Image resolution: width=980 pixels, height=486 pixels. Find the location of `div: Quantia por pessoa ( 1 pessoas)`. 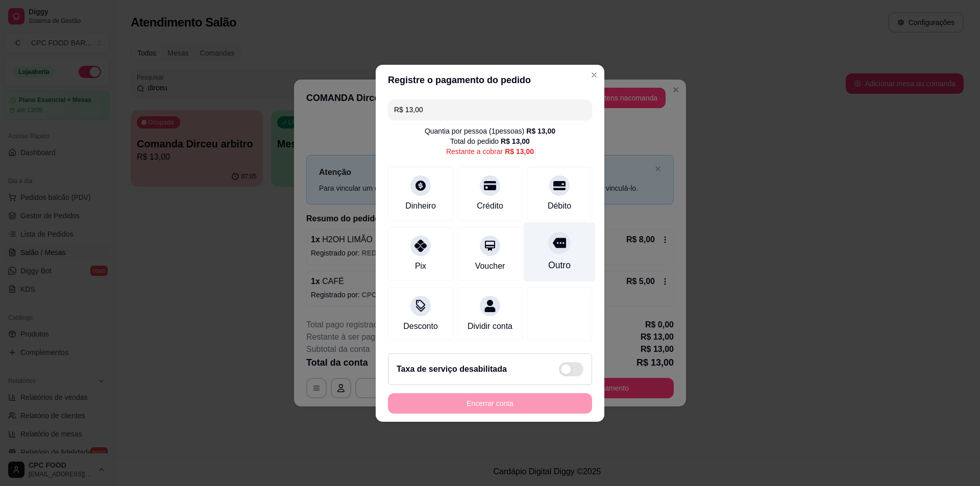

div: Quantia por pessoa ( 1 pessoas) is located at coordinates (490, 131).